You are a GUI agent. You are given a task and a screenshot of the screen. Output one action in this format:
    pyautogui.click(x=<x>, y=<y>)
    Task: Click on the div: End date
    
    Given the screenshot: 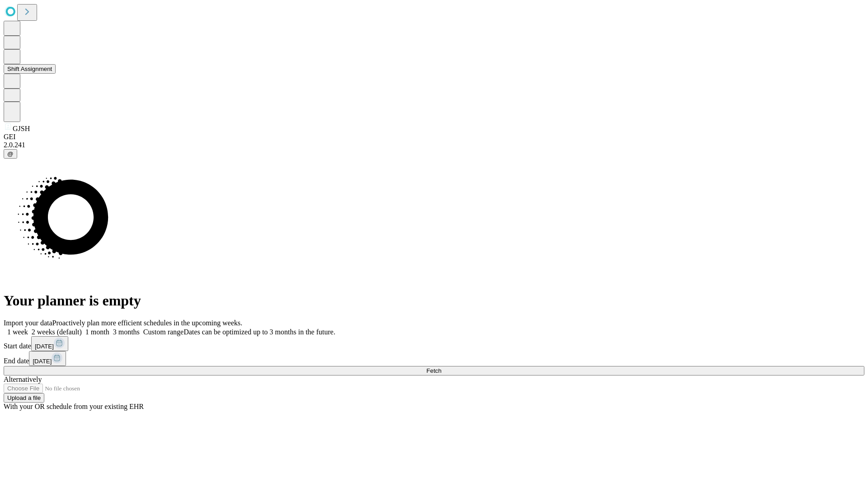 What is the action you would take?
    pyautogui.click(x=434, y=358)
    